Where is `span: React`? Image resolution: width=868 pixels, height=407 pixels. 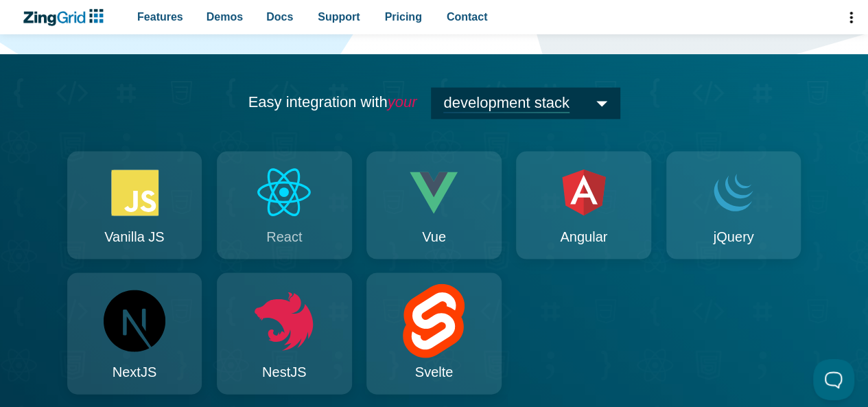
span: React is located at coordinates (284, 236).